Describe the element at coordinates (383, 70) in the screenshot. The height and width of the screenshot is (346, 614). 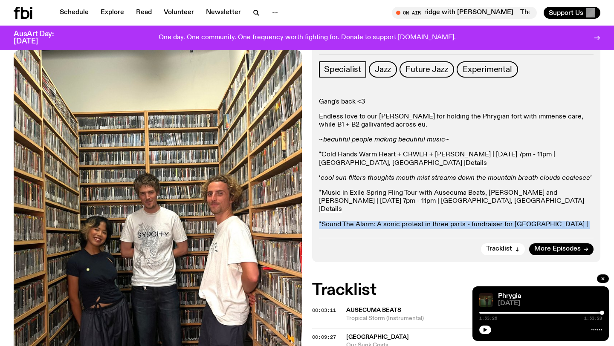
I see `a: Jazz` at that location.